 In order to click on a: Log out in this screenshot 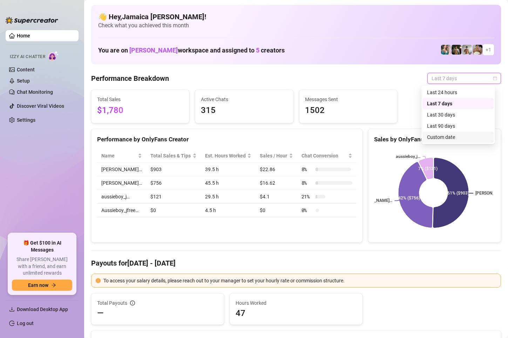, I will do `click(25, 324)`.